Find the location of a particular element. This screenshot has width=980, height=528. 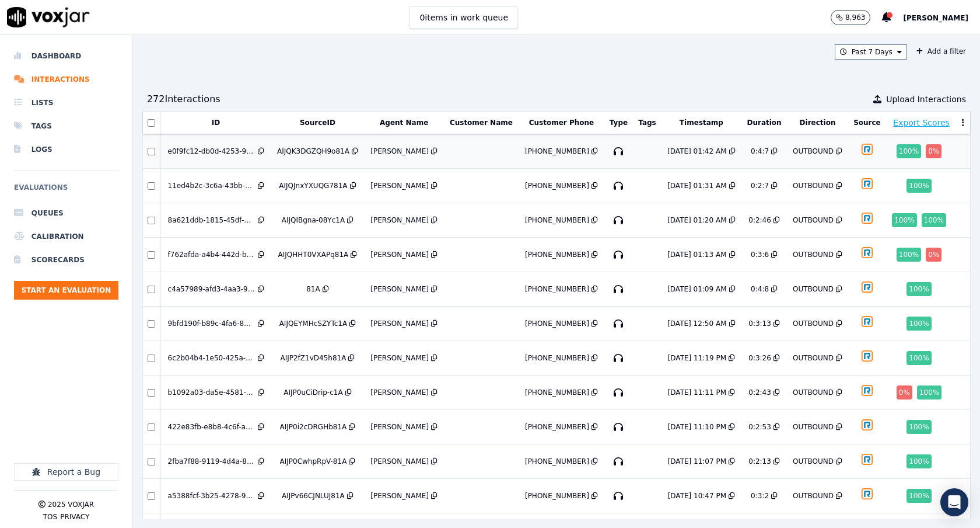

img: voxjar logo is located at coordinates (48, 17).